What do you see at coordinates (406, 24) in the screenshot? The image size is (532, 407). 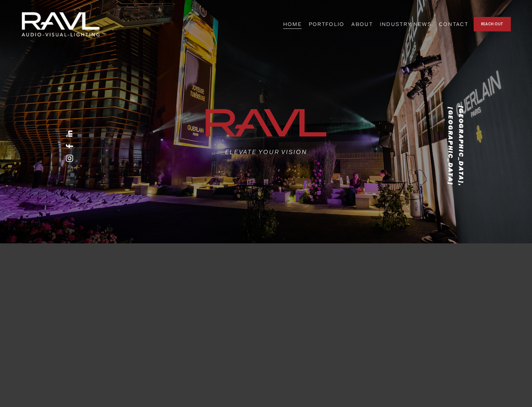 I see `a: INDUSTRY NEWS` at bounding box center [406, 24].